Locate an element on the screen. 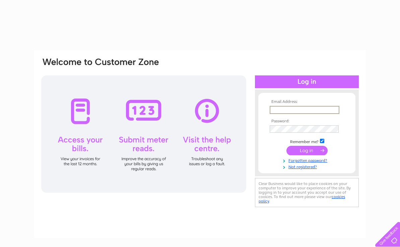  div: Clear Business would like to place cookies on your computer to improve your experience of the sit... is located at coordinates (307, 192).